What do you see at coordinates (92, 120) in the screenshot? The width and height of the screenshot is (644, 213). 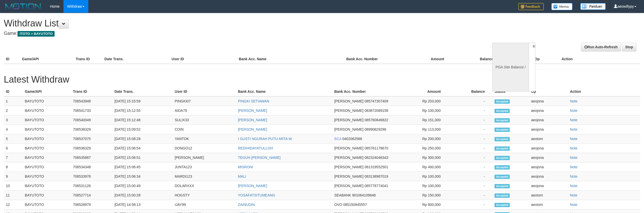 I see `td: 708540049` at bounding box center [92, 120].